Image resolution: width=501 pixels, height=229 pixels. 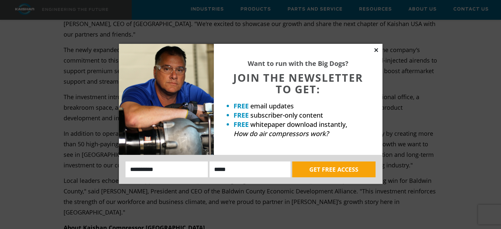 What do you see at coordinates (250, 169) in the screenshot?
I see `input: Email` at bounding box center [250, 169].